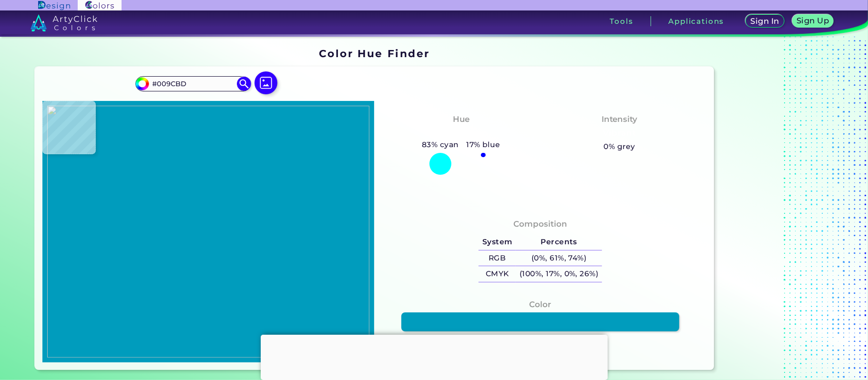  What do you see at coordinates (483, 145) in the screenshot?
I see `h5: 17% blue` at bounding box center [483, 145].